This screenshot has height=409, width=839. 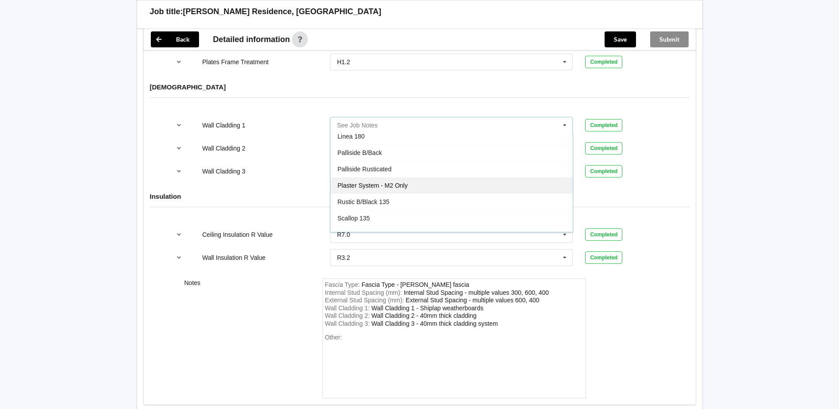 What do you see at coordinates (420, 196) in the screenshot?
I see `h4: Insulation` at bounding box center [420, 196].